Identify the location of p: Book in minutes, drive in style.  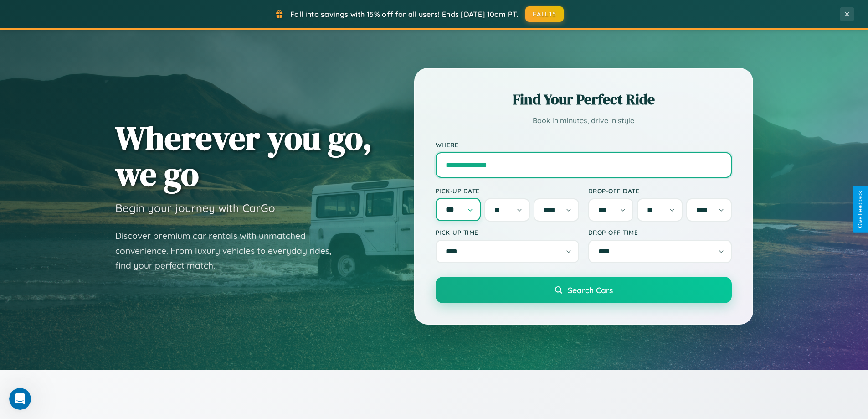
(584, 121).